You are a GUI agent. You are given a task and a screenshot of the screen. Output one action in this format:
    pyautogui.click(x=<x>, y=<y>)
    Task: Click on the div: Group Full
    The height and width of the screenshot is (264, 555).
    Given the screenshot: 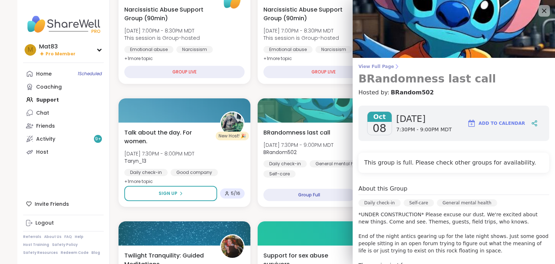 What is the action you would take?
    pyautogui.click(x=309, y=195)
    